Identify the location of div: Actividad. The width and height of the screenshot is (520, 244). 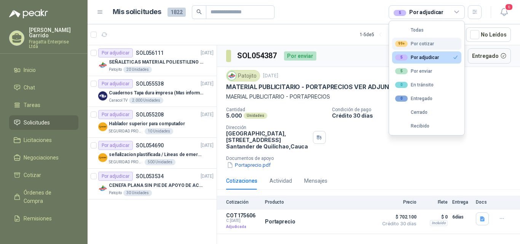
(280, 181).